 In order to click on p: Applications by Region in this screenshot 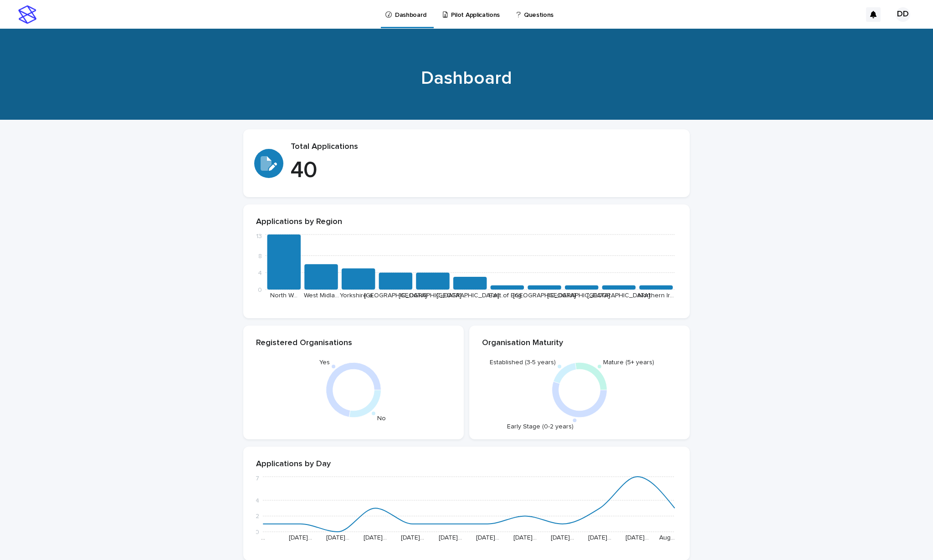, I will do `click(466, 222)`.